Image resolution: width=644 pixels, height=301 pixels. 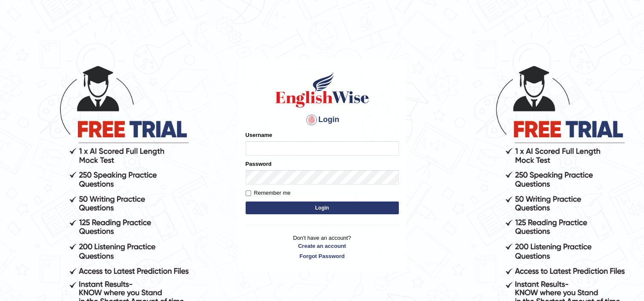 What do you see at coordinates (322, 245) in the screenshot?
I see `a: Create an account` at bounding box center [322, 245].